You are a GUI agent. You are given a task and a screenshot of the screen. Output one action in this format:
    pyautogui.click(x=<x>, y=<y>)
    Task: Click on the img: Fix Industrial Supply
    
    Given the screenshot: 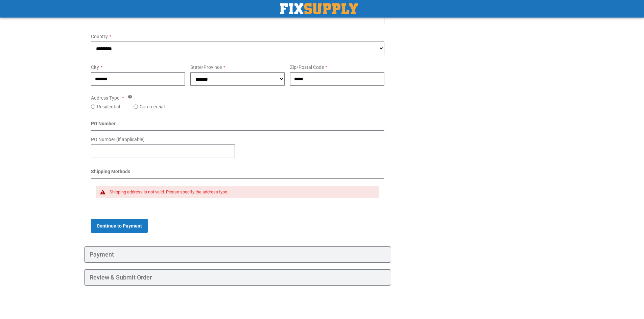 What is the action you would take?
    pyautogui.click(x=319, y=9)
    